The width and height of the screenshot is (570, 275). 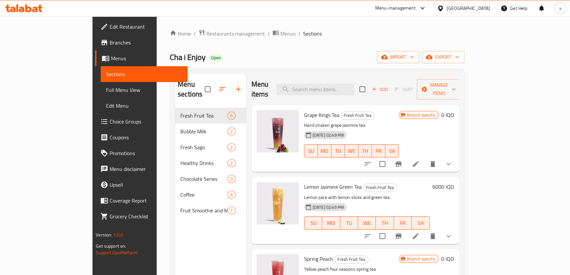 What do you see at coordinates (380, 89) in the screenshot?
I see `span: Add` at bounding box center [380, 89].